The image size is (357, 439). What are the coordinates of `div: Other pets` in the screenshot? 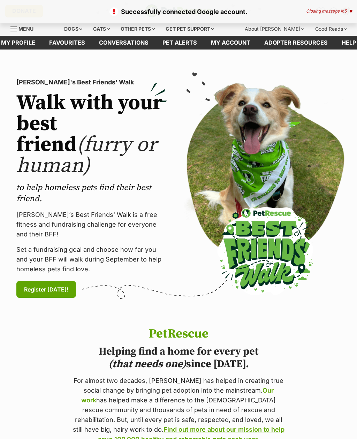 It's located at (138, 29).